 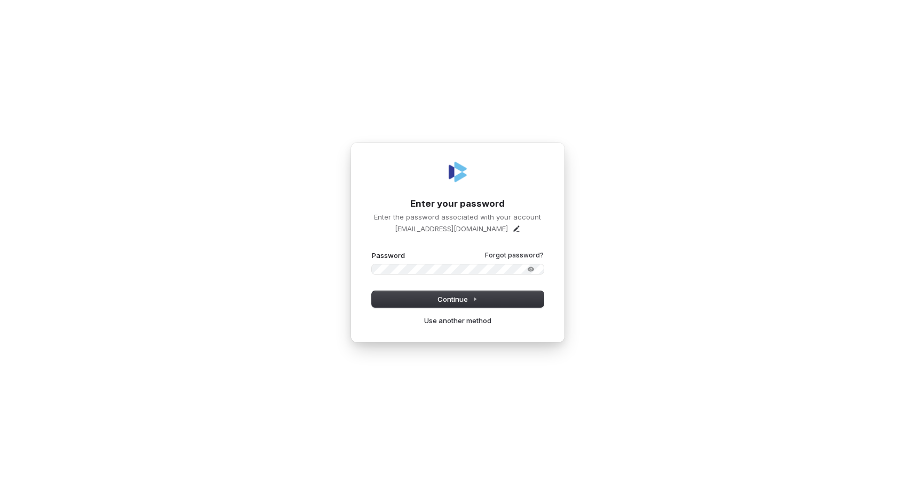 What do you see at coordinates (458, 299) in the screenshot?
I see `button: Continue` at bounding box center [458, 299].